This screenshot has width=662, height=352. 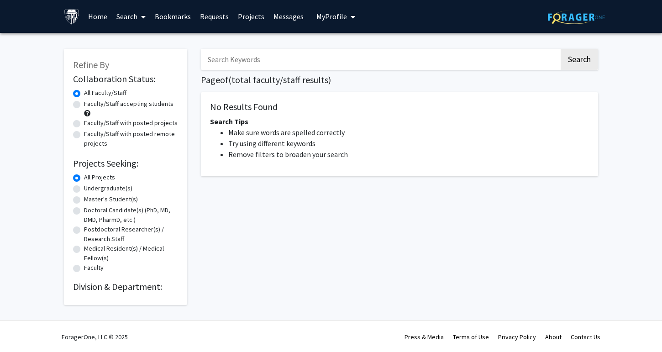 What do you see at coordinates (94, 268) in the screenshot?
I see `label: Faculty` at bounding box center [94, 268].